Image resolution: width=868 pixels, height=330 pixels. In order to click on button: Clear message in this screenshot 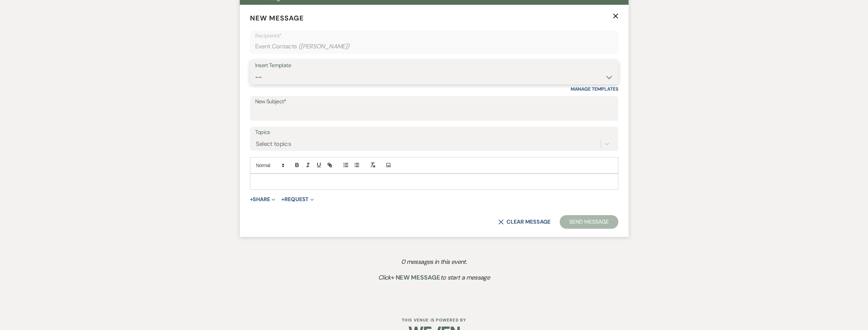, I will do `click(524, 222)`.